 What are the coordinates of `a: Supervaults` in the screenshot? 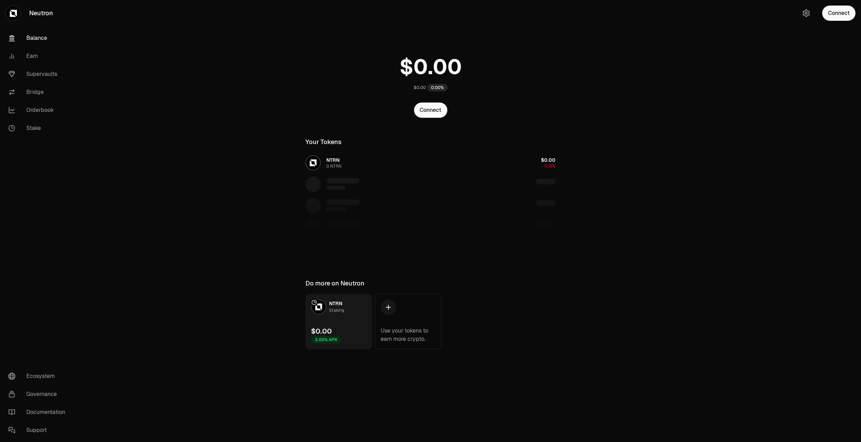 It's located at (39, 74).